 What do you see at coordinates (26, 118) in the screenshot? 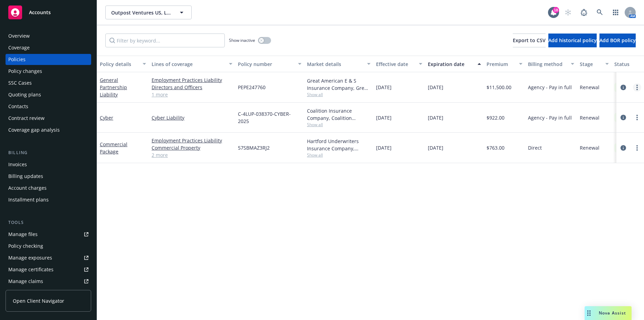
I see `div: Contract review` at bounding box center [26, 118].